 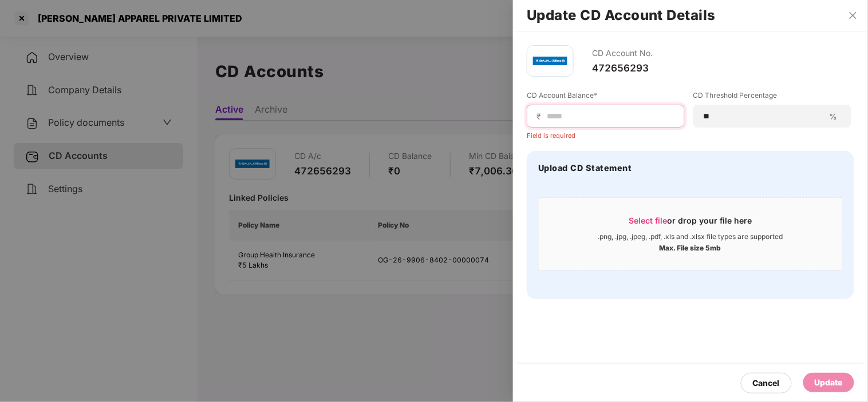 I want to click on button: Close, so click(x=853, y=15).